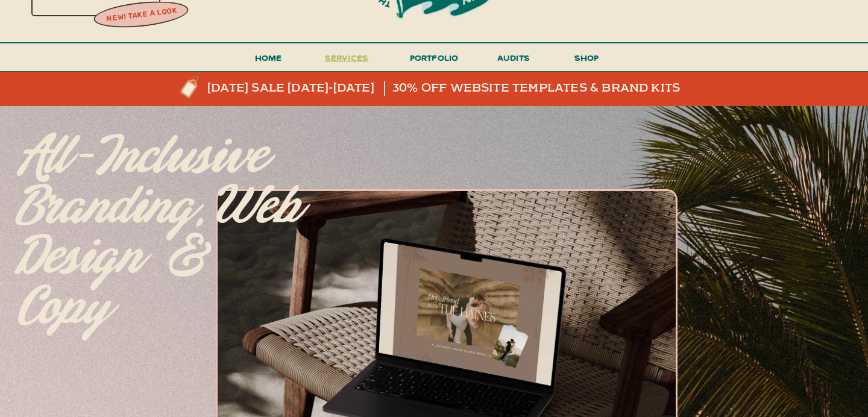 This screenshot has height=417, width=868. Describe the element at coordinates (587, 60) in the screenshot. I see `a: shop` at that location.